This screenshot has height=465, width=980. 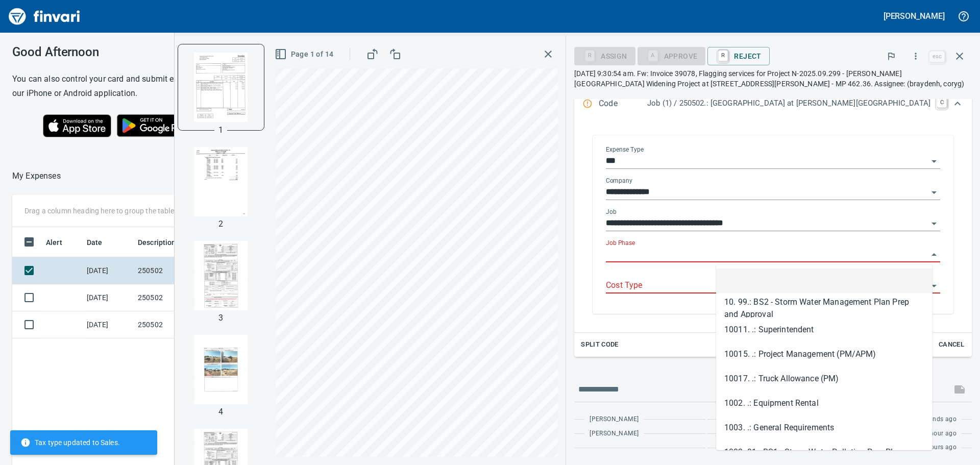 What do you see at coordinates (825, 354) in the screenshot?
I see `li: 10015. .: Project Management (PM/APM)` at bounding box center [825, 354].